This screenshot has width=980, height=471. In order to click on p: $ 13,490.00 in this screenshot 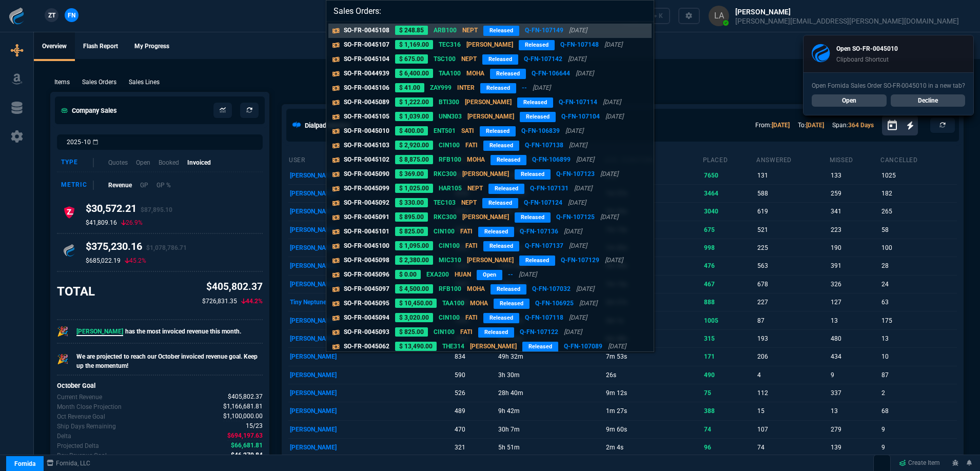, I will do `click(415, 346)`.